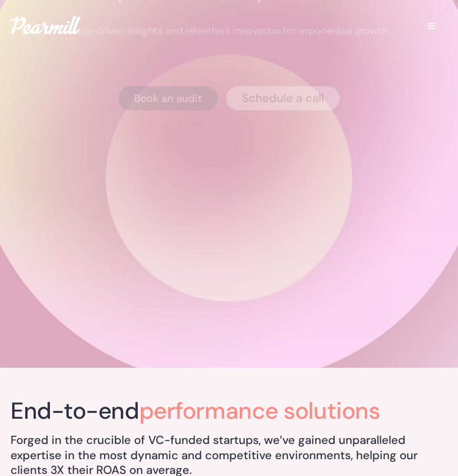  What do you see at coordinates (229, 411) in the screenshot?
I see `h2: End-to-end` at bounding box center [229, 411].